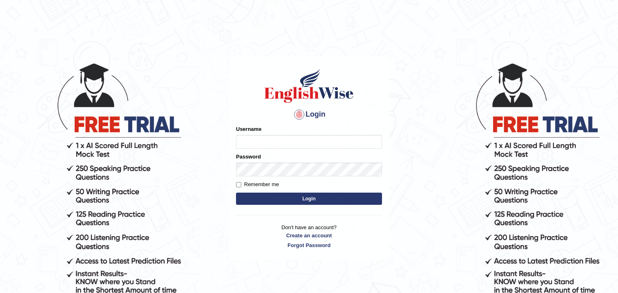 Image resolution: width=618 pixels, height=293 pixels. What do you see at coordinates (309, 236) in the screenshot?
I see `p: Don't have an account?` at bounding box center [309, 236].